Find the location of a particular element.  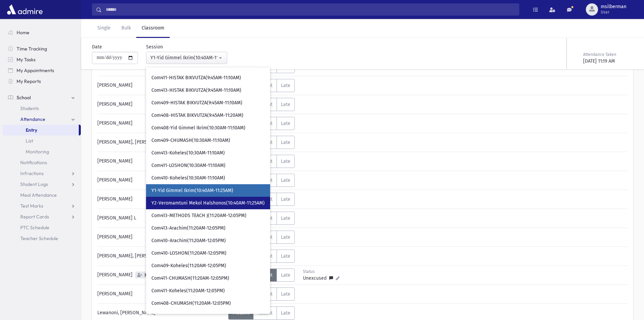

a: Infractions is located at coordinates (42, 173).